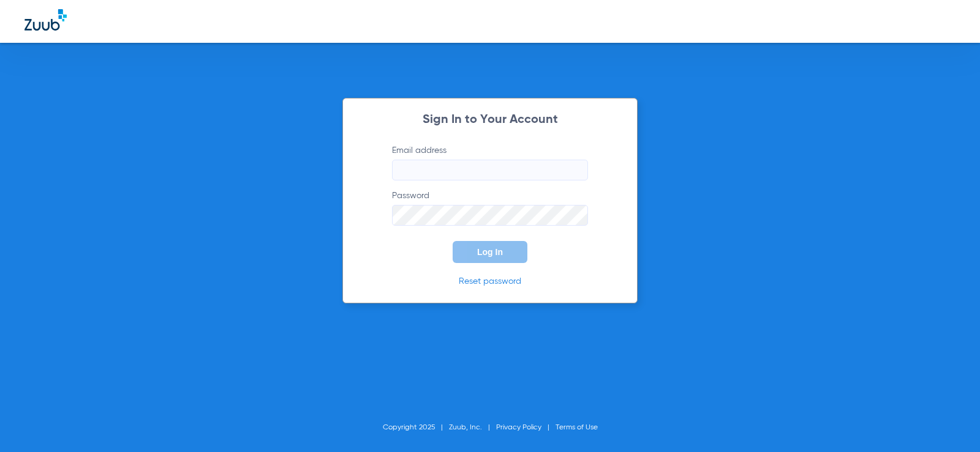  I want to click on label: Email address, so click(490, 162).